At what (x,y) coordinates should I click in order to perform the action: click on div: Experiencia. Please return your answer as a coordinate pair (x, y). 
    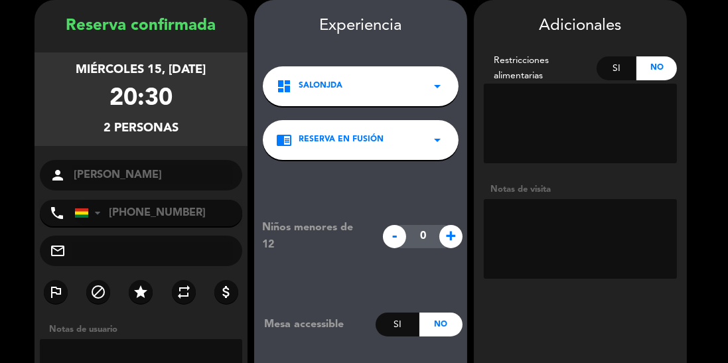
    Looking at the image, I should click on (360, 26).